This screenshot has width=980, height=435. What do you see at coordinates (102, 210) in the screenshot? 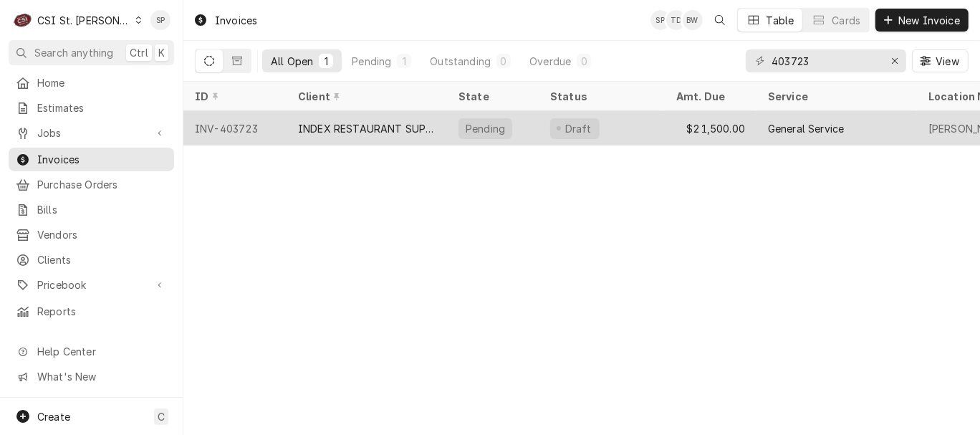
I see `span: Bills` at bounding box center [102, 210].